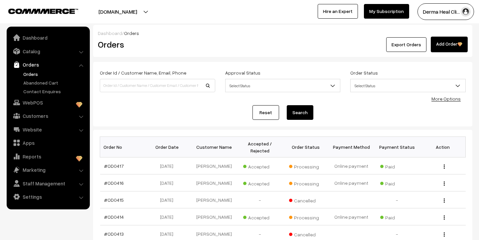 The height and width of the screenshot is (240, 479). Describe the element at coordinates (466, 12) in the screenshot. I see `img: user` at that location.